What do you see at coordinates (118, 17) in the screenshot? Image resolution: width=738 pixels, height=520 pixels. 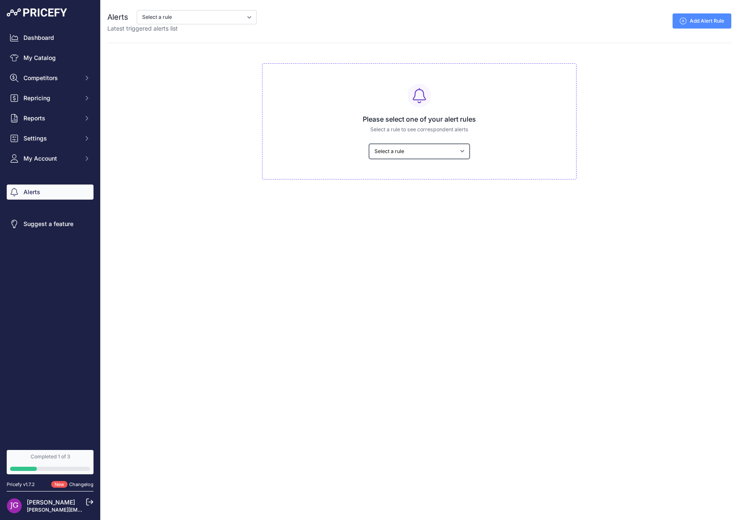 I see `span: Alerts` at bounding box center [118, 17].